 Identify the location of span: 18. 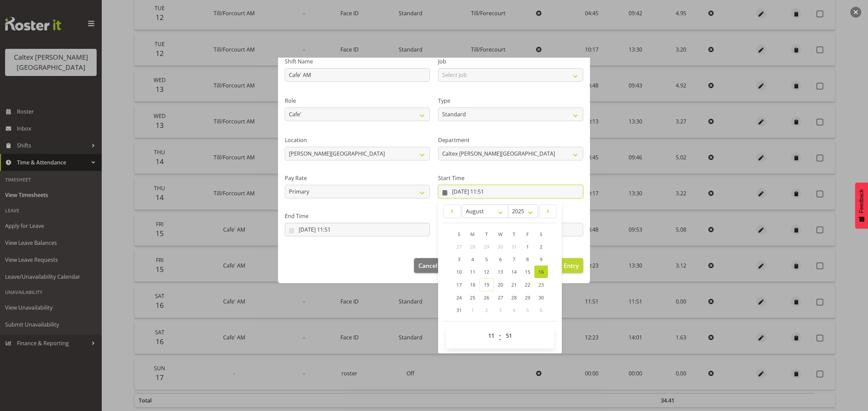
(473, 284).